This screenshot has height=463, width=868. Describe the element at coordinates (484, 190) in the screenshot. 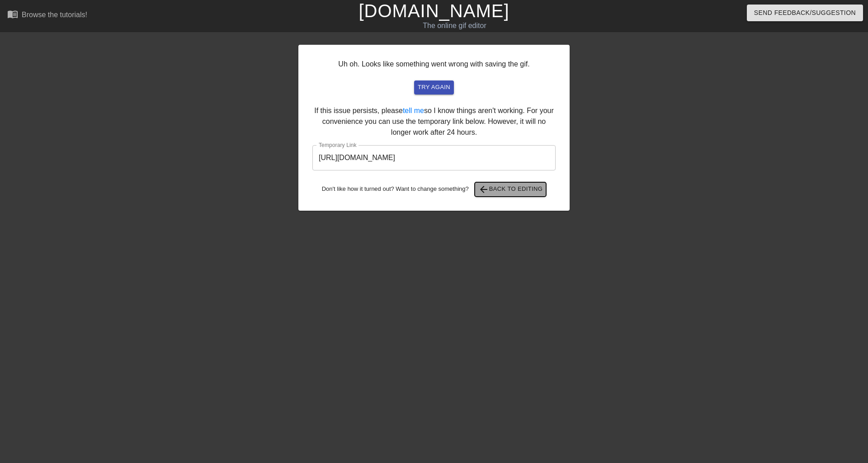

I see `span: arrow_back` at that location.